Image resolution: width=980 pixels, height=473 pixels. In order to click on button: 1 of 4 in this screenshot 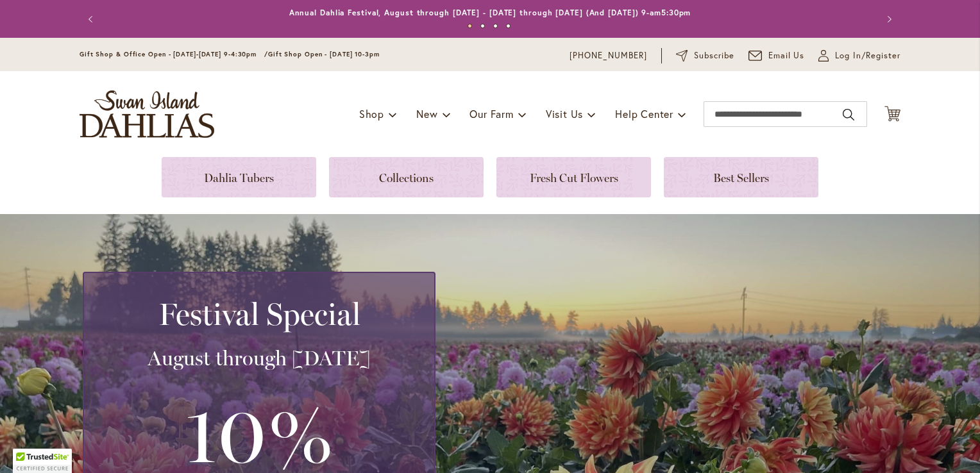, I will do `click(469, 26)`.